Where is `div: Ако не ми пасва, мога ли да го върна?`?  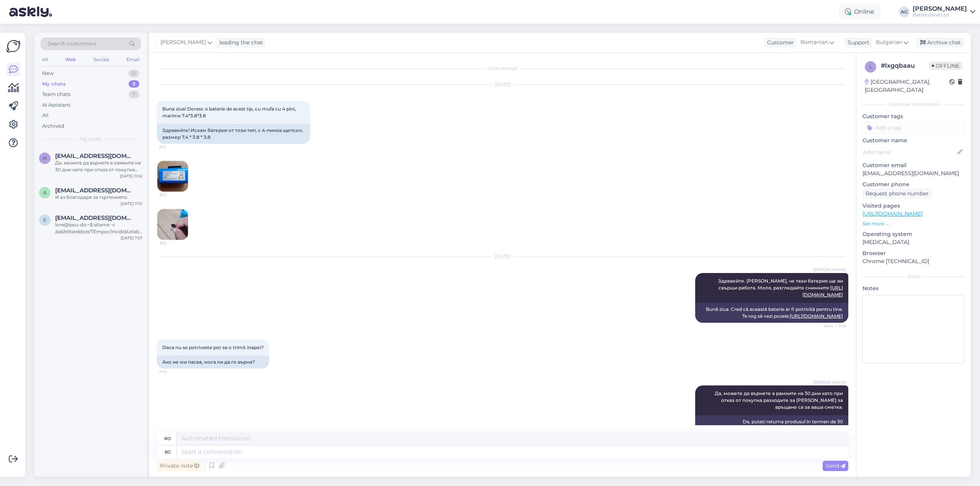 div: Ако не ми пасва, мога ли да го върна? is located at coordinates (213, 362).